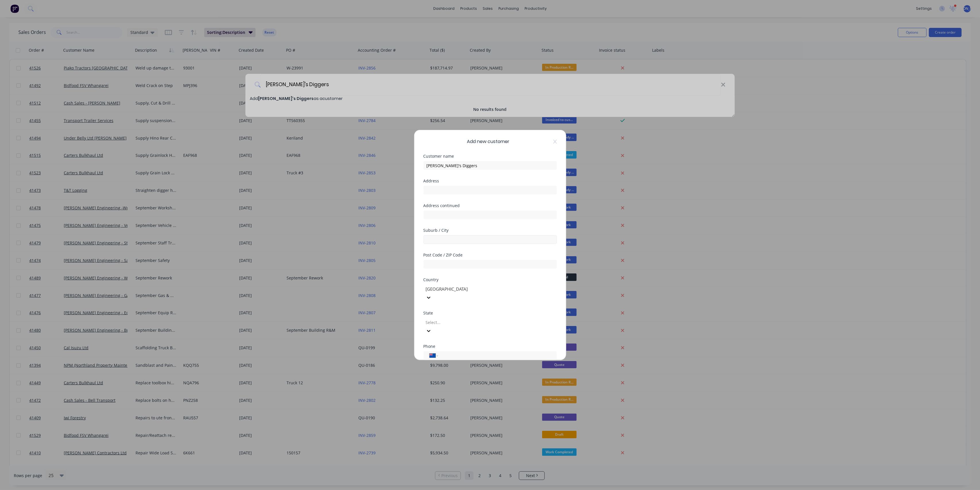 The height and width of the screenshot is (490, 980). What do you see at coordinates (490, 346) in the screenshot?
I see `div: Phone` at bounding box center [490, 346].